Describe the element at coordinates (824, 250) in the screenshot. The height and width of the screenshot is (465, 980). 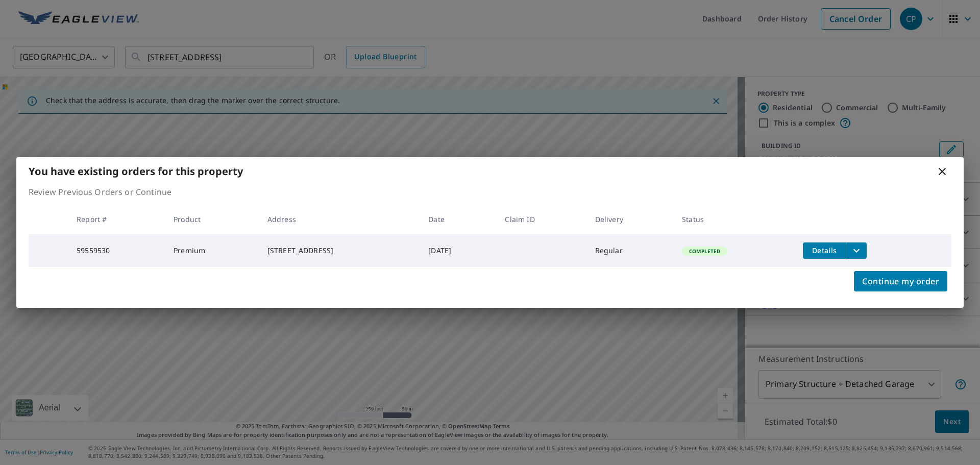
I see `span: Details` at that location.